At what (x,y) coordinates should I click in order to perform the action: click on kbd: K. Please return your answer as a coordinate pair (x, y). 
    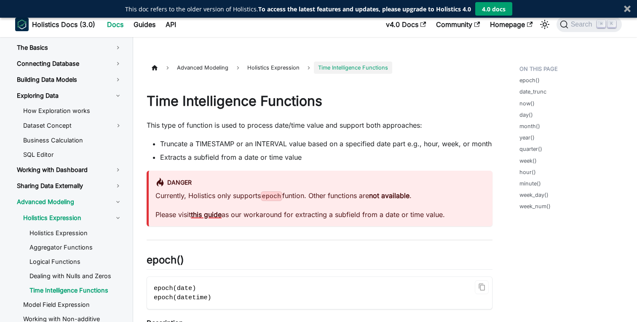
    Looking at the image, I should click on (612, 24).